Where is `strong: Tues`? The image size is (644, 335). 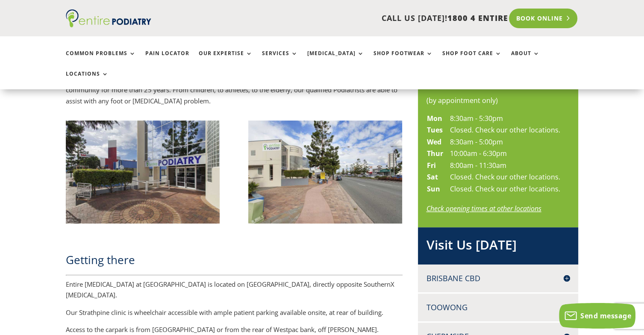
strong: Tues is located at coordinates (434, 130).